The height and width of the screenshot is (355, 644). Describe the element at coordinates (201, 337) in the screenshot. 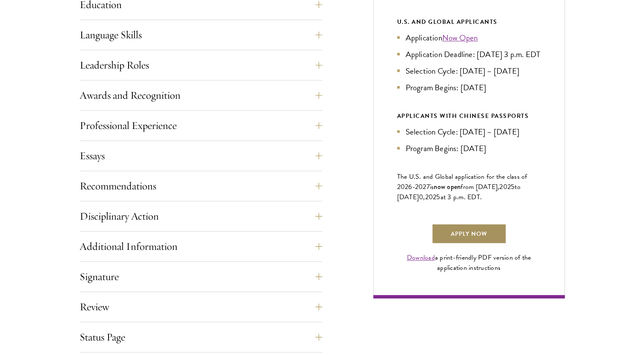

I see `button: Status Page` at that location.